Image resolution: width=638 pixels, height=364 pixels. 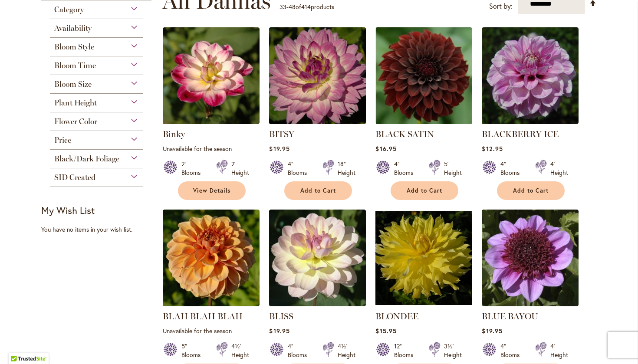 What do you see at coordinates (87, 159) in the screenshot?
I see `span: Black/Dark Foliage` at bounding box center [87, 159].